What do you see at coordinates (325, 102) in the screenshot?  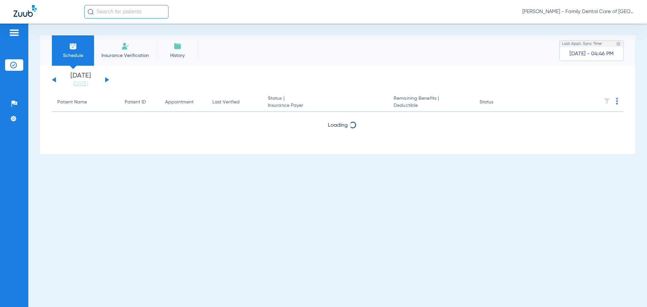 I see `th: Status |` at bounding box center [325, 102].